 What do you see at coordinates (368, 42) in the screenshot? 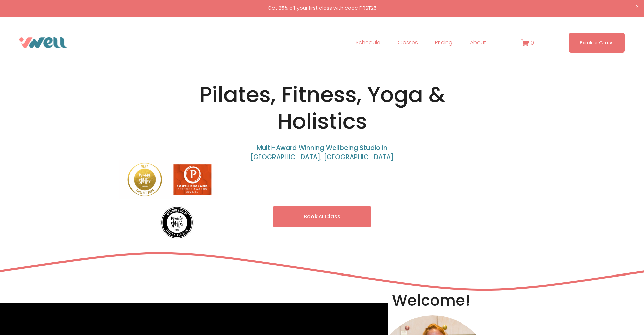
I see `a: Schedule` at bounding box center [368, 42].